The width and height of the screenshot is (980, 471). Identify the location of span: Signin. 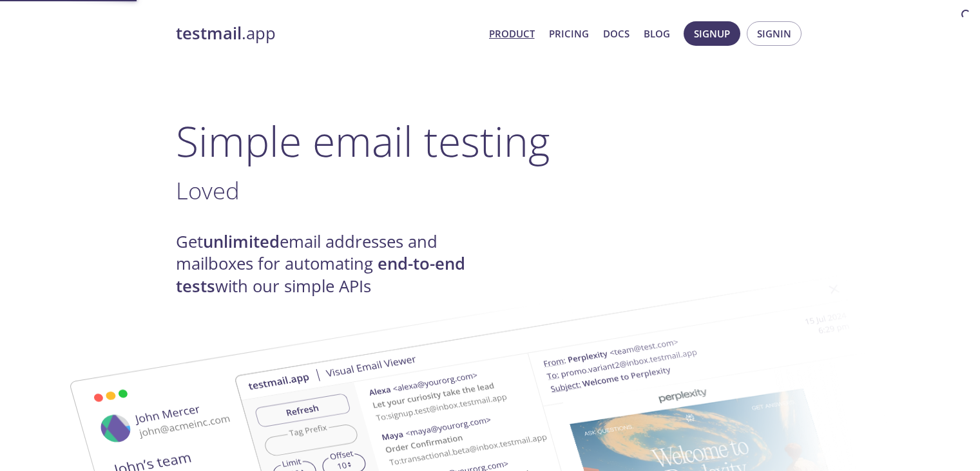
(773, 33).